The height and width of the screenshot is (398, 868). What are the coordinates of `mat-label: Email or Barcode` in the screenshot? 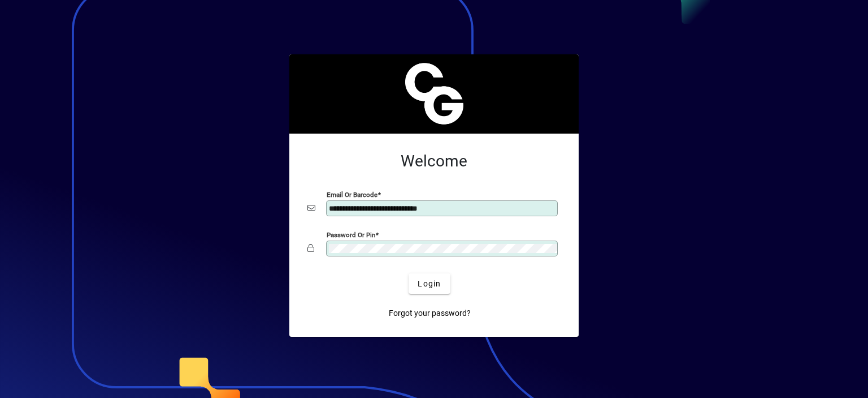 It's located at (352, 195).